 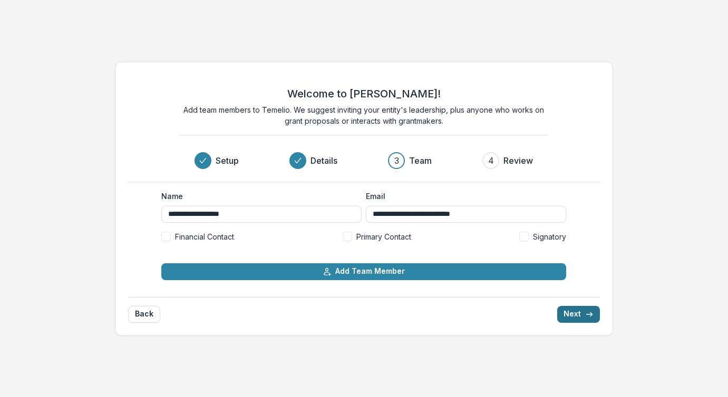 What do you see at coordinates (364, 272) in the screenshot?
I see `button: Add Team Member` at bounding box center [364, 272].